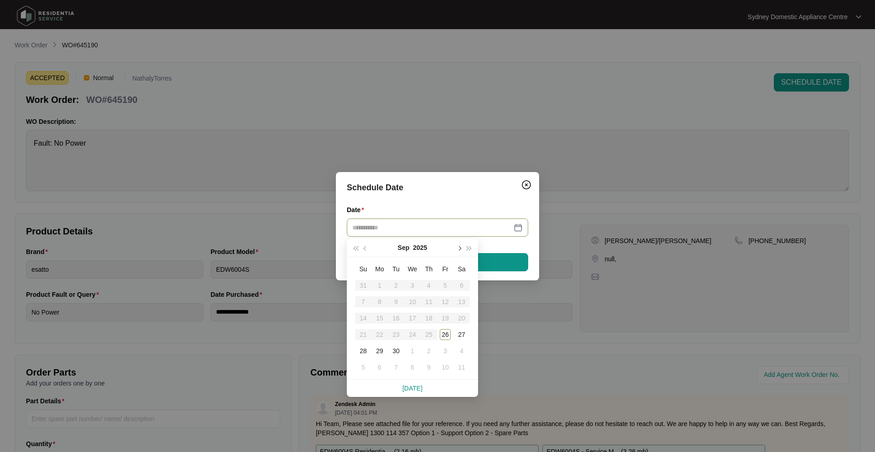  Describe the element at coordinates (412, 368) in the screenshot. I see `div: 8` at that location.